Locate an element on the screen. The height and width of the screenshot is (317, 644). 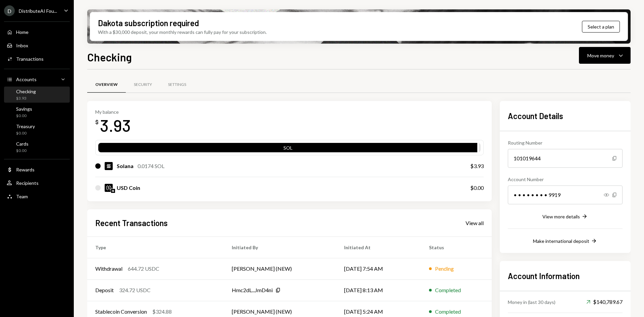
h2: Account Information is located at coordinates (565, 276).